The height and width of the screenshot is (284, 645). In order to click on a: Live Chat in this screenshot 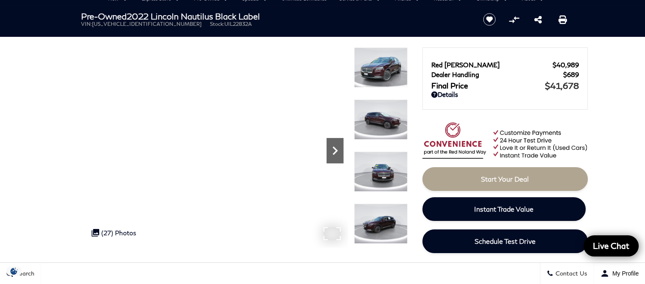, I will do `click(611, 246)`.